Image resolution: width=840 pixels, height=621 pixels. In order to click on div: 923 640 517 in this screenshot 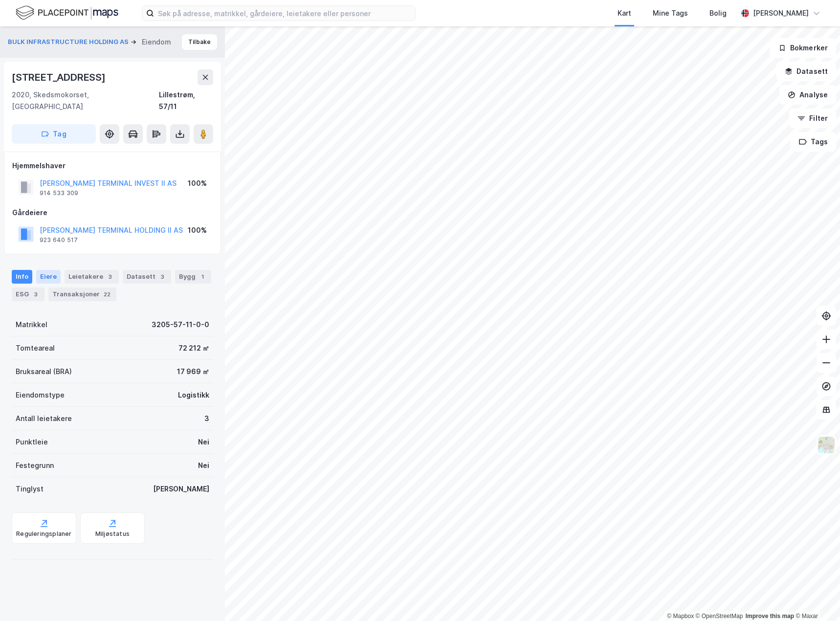, I will do `click(59, 240)`.